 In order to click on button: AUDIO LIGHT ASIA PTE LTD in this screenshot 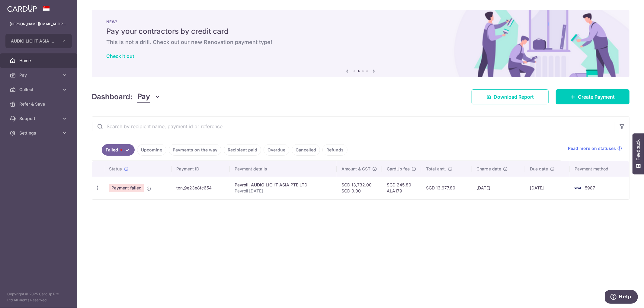, I will do `click(39, 41)`.